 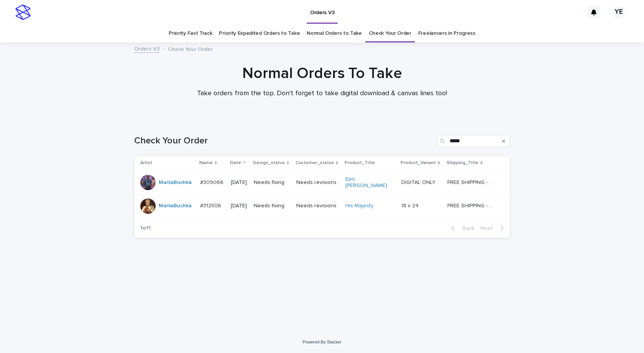 I want to click on p: FREE SHIPPING - preview in 1-2 business days, after your approval delivery will take 5-10 b.d., so click(x=472, y=205).